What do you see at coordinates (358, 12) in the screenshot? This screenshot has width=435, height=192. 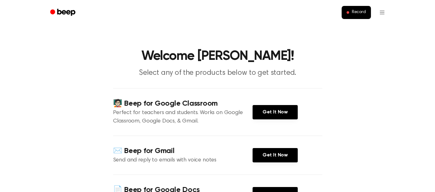 I see `span: Record` at bounding box center [358, 12].